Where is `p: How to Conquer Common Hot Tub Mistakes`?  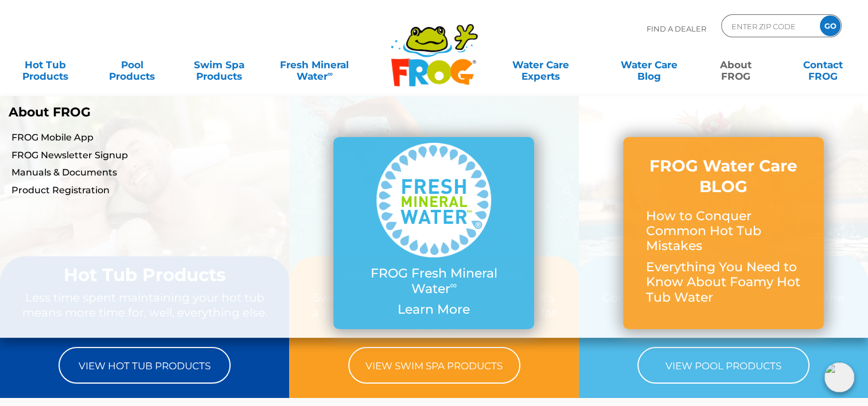
p: How to Conquer Common Hot Tub Mistakes is located at coordinates (723, 231).